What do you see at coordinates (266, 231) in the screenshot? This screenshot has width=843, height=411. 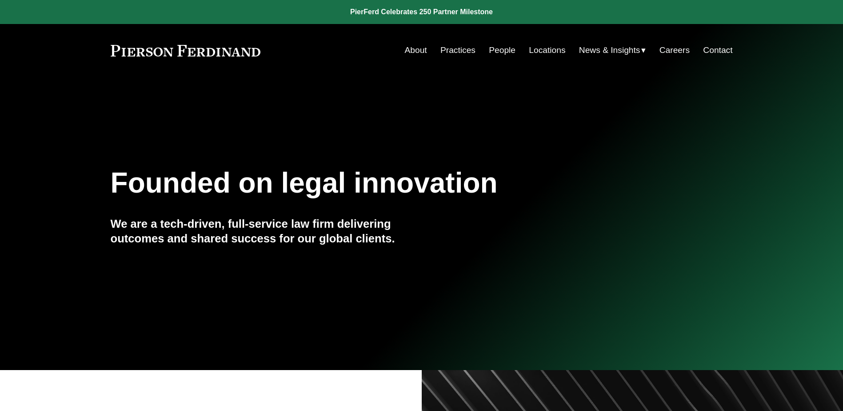 I see `h4: We are a tech-driven, full-service law firm delivering outcomes and shared success for our global...` at bounding box center [266, 231].